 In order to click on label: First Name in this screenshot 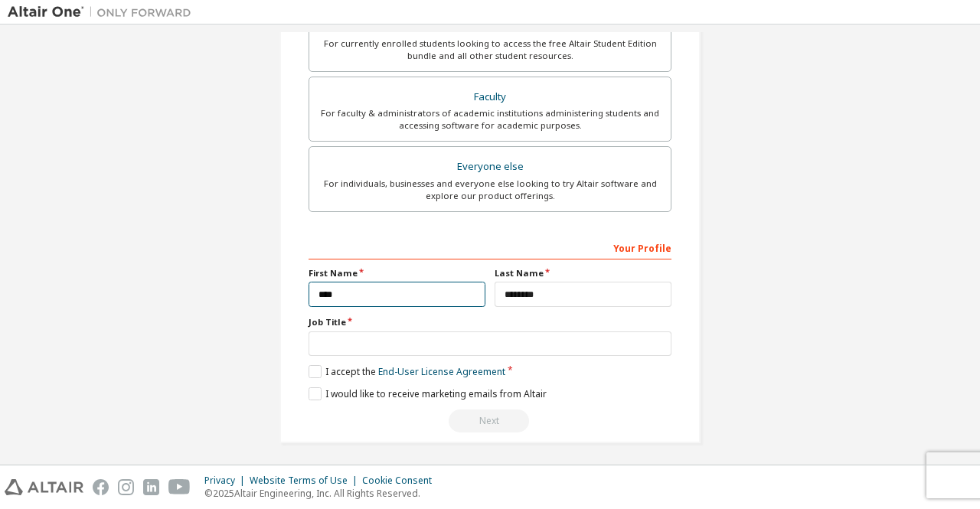, I will do `click(397, 274)`.